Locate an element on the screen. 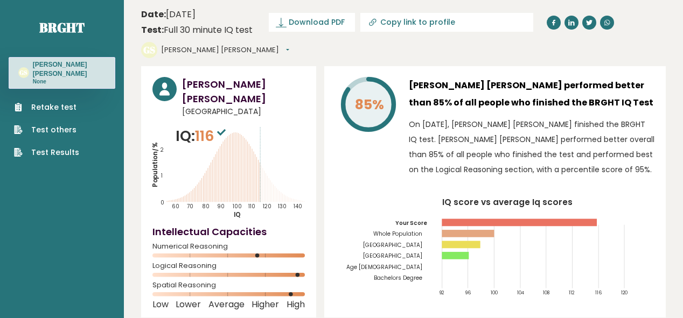  span: Logical Reasoning is located at coordinates (228, 266).